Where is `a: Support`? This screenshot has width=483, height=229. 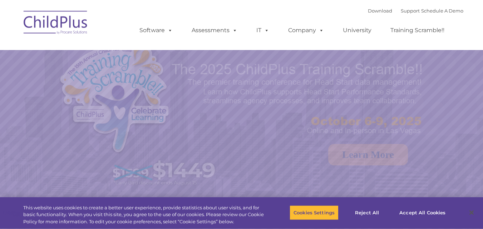
a: Support is located at coordinates (410, 11).